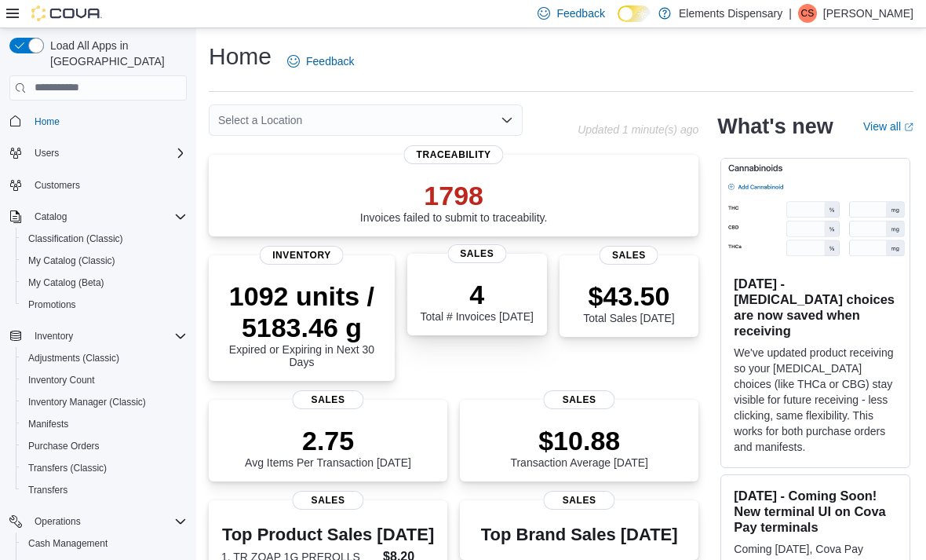 The height and width of the screenshot is (560, 926). Describe the element at coordinates (301, 324) in the screenshot. I see `div: Expired or Expiring in Next 30 Days` at that location.